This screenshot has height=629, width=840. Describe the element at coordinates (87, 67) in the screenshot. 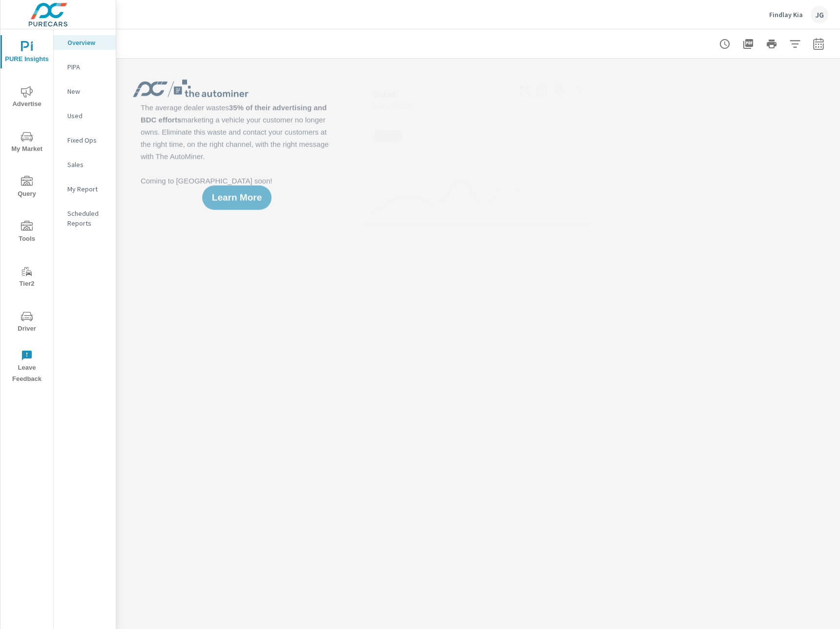

I see `p: PIPA` at that location.